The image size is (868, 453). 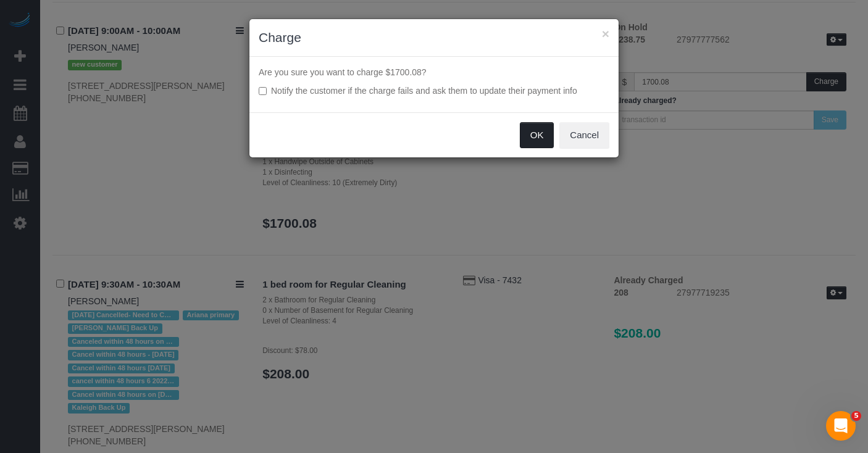 I want to click on button: Cancel, so click(x=584, y=135).